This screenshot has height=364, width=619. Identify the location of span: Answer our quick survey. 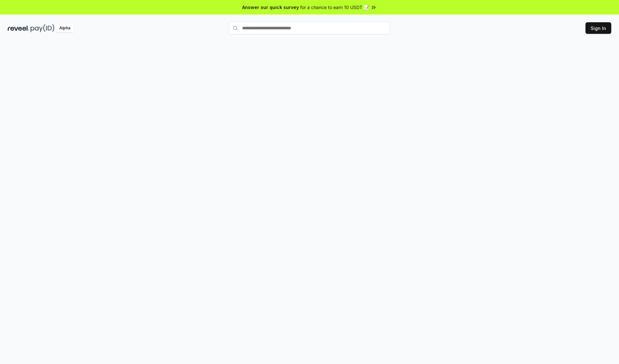
(270, 7).